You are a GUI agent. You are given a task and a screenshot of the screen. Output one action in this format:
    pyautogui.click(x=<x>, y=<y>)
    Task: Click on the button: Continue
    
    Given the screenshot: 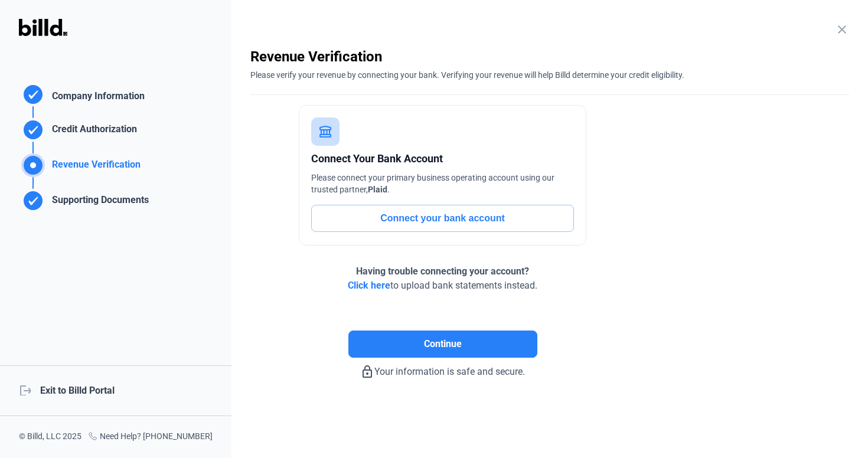 What is the action you would take?
    pyautogui.click(x=443, y=344)
    